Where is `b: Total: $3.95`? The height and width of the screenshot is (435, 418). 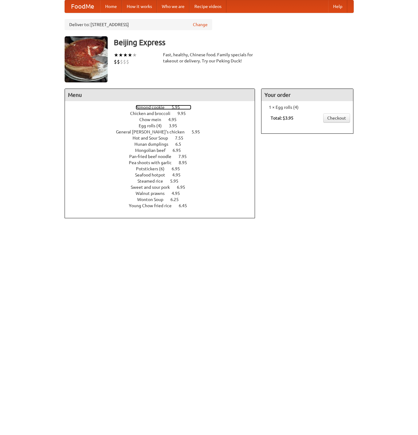 b: Total: $3.95 is located at coordinates (282, 118).